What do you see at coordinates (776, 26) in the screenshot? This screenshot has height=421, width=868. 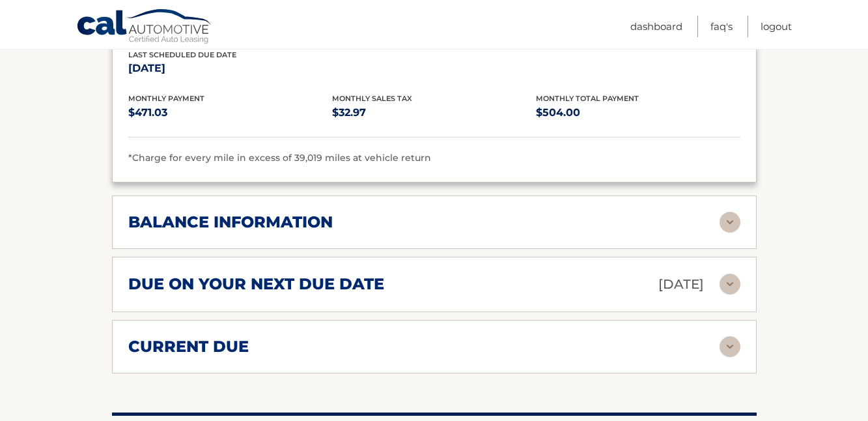 I see `a: Logout` at bounding box center [776, 26].